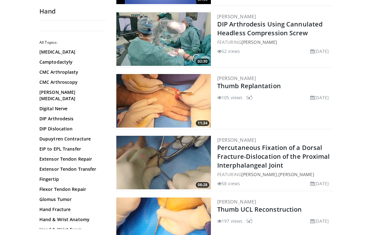 The height and width of the screenshot is (235, 372). I want to click on a: Percutaneous Fixation of a Dorsal Fracture-Dislocation of the Proximal Interphalangeal Joint, so click(274, 157).